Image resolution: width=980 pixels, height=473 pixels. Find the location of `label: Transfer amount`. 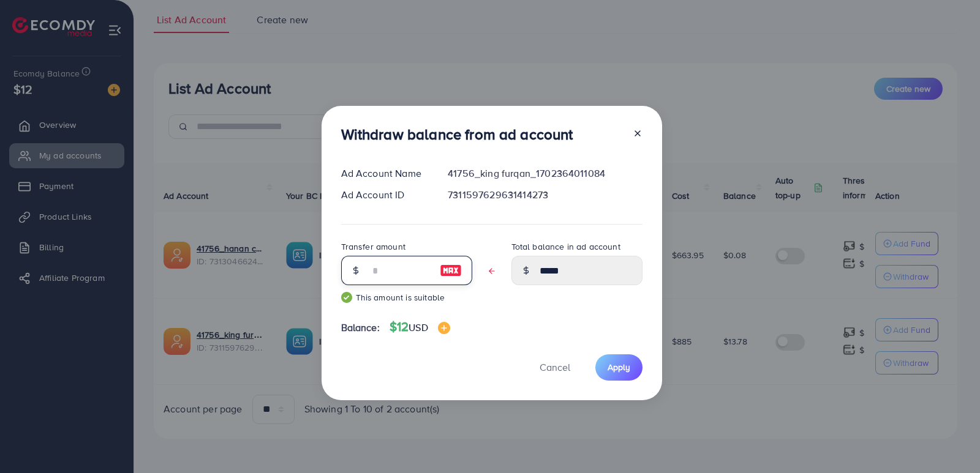

label: Transfer amount is located at coordinates (373, 247).